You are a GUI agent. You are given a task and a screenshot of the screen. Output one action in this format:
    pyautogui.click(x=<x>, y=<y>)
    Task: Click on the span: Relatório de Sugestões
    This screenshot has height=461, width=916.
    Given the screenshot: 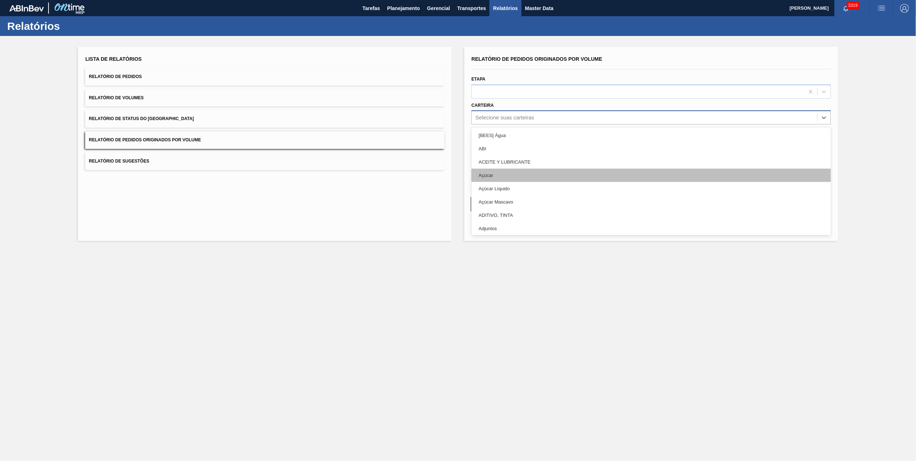 What is the action you would take?
    pyautogui.click(x=119, y=161)
    